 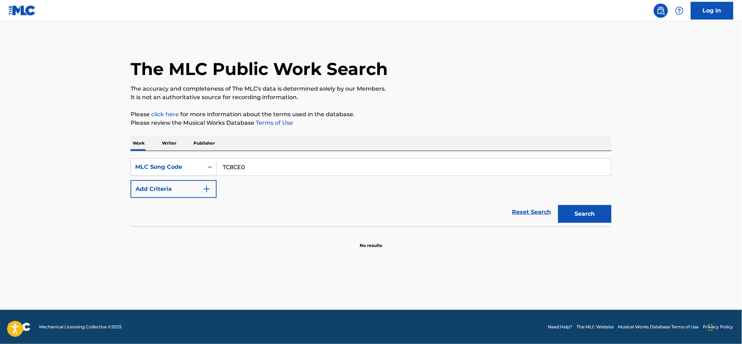 I want to click on form: Search Form, so click(x=371, y=192).